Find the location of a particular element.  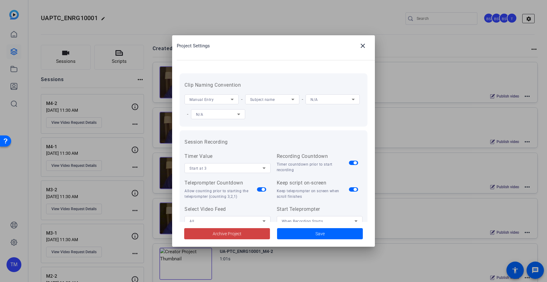

span: Manual Entry is located at coordinates (202, 100).